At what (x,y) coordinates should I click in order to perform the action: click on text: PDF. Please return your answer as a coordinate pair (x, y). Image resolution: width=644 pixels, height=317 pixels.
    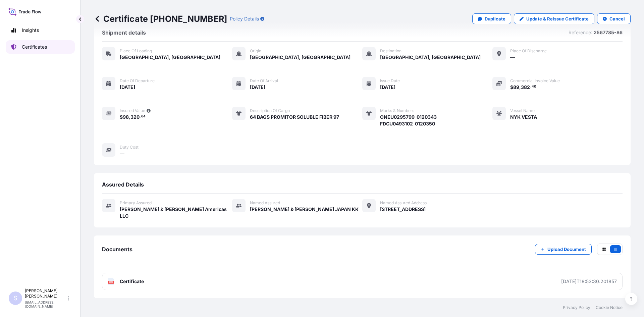
    Looking at the image, I should click on (111, 282).